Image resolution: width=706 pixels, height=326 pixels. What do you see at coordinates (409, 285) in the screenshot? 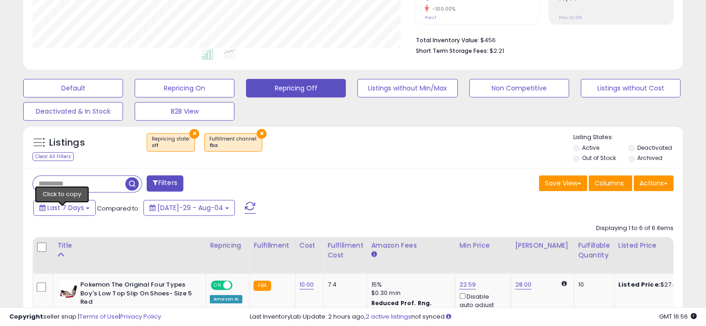
I see `div: 15%` at bounding box center [409, 285].